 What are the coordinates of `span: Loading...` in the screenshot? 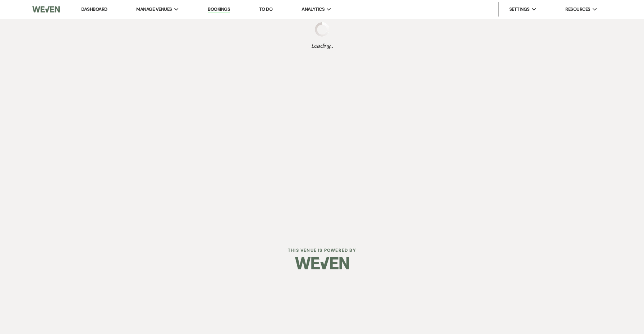 It's located at (322, 46).